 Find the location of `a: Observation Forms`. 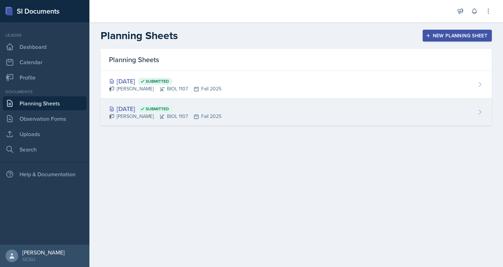

a: Observation Forms is located at coordinates (45, 119).